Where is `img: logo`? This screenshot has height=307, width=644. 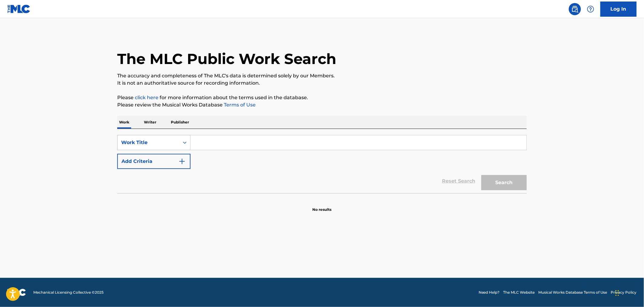 img: logo is located at coordinates (17, 292).